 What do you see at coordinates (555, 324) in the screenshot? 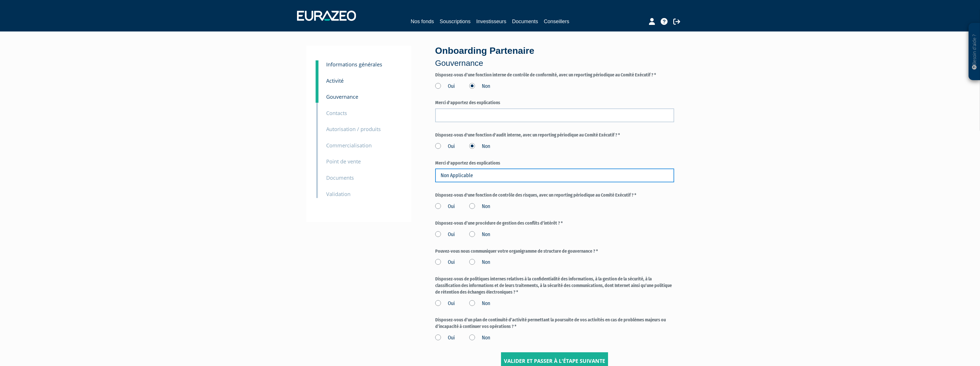
I see `label: Disposez‐vous d’un plan de continuité d’activité permettant la poursuite de vos activités en cas ...` at bounding box center [555, 324].